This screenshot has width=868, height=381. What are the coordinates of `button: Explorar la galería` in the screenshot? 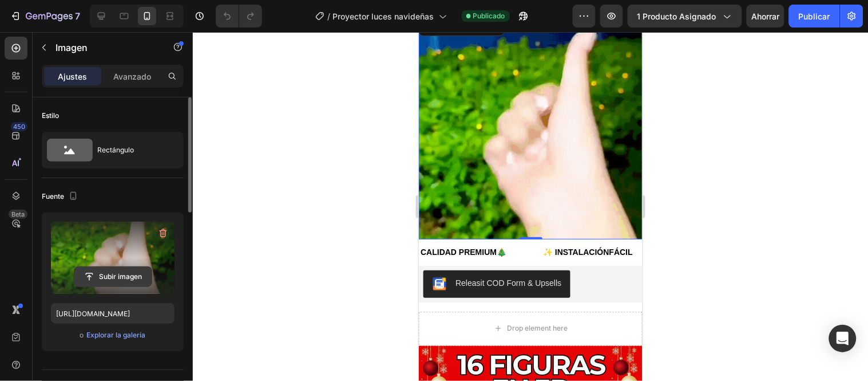 It's located at (116, 335).